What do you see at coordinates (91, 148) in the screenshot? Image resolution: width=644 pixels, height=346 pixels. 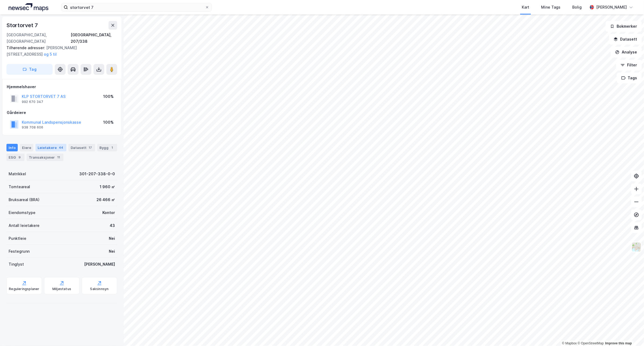 I see `div: 17` at bounding box center [91, 148].